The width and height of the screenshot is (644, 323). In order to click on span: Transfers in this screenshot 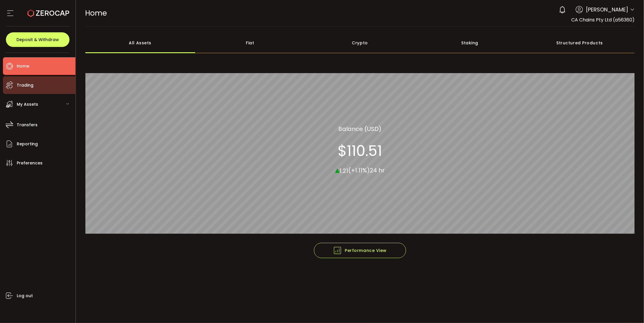, I will do `click(27, 125)`.